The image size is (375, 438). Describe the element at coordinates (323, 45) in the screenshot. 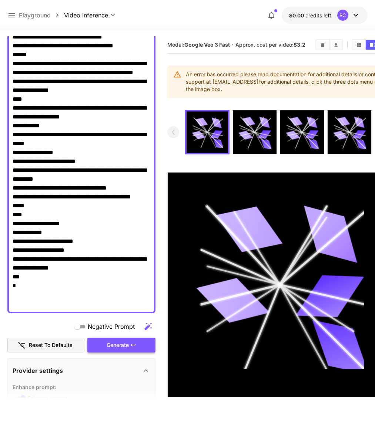

I see `button: Clear videos` at that location.